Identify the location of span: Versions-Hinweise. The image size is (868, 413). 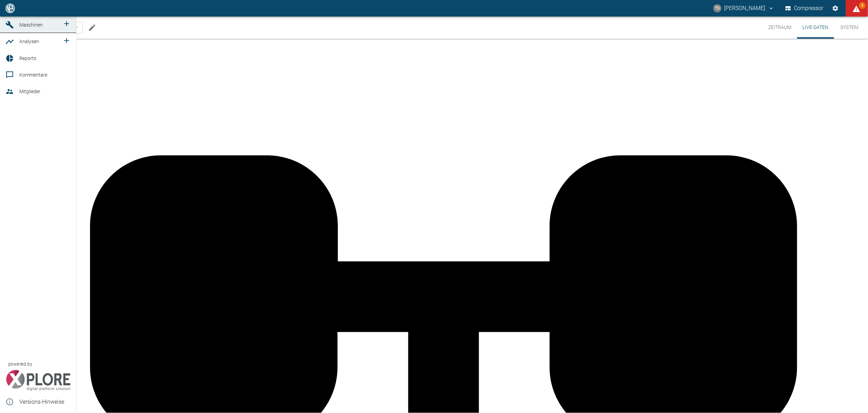
(45, 402).